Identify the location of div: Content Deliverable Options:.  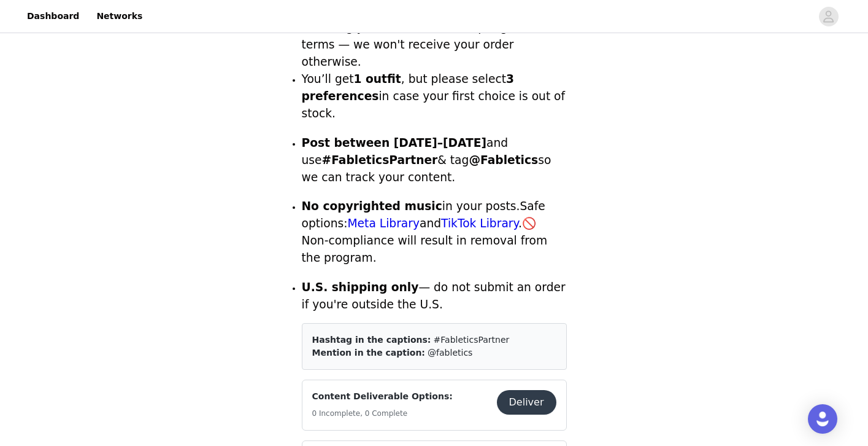
(434, 405).